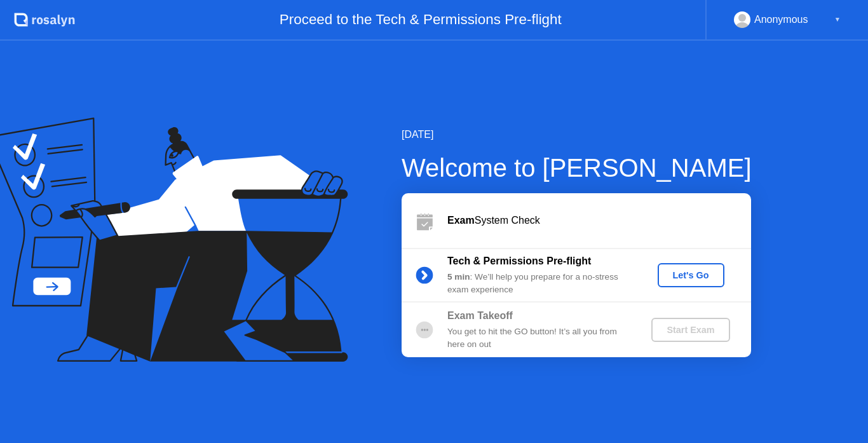 This screenshot has width=868, height=443. What do you see at coordinates (690, 329) in the screenshot?
I see `button: Start Exam` at bounding box center [690, 329].